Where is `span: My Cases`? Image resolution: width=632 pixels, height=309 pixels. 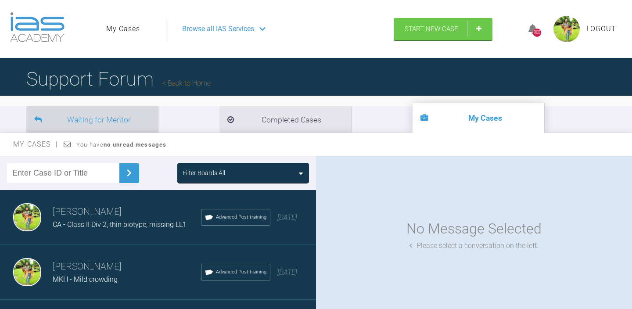 span: My Cases is located at coordinates (36, 144).